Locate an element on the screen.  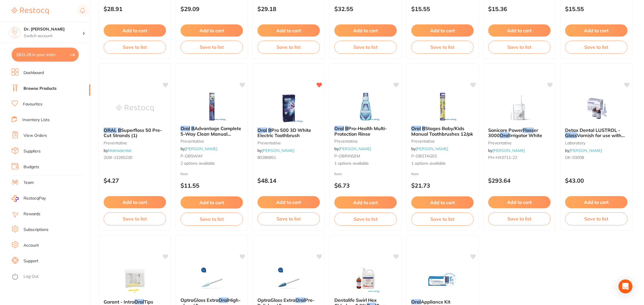
span: Sonicare Power is located at coordinates (505, 130).